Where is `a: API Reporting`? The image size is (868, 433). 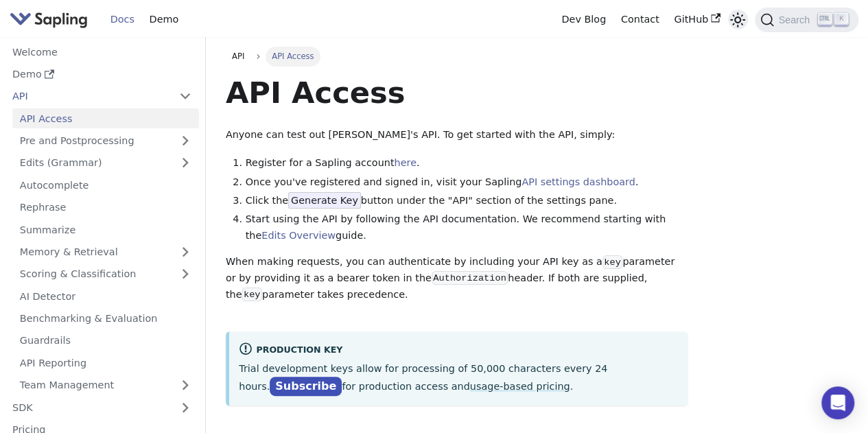 a: API Reporting is located at coordinates (105, 362).